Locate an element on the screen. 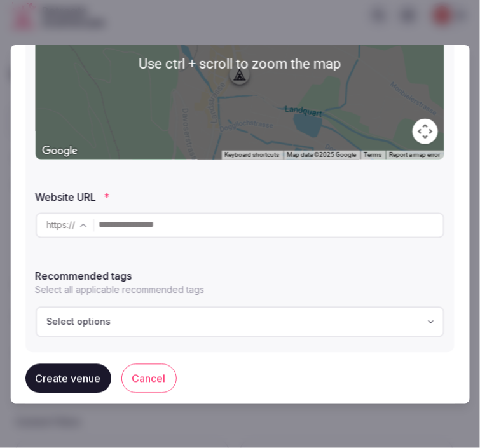 This screenshot has width=480, height=448. a: Terms (opens in new tab) is located at coordinates (373, 154).